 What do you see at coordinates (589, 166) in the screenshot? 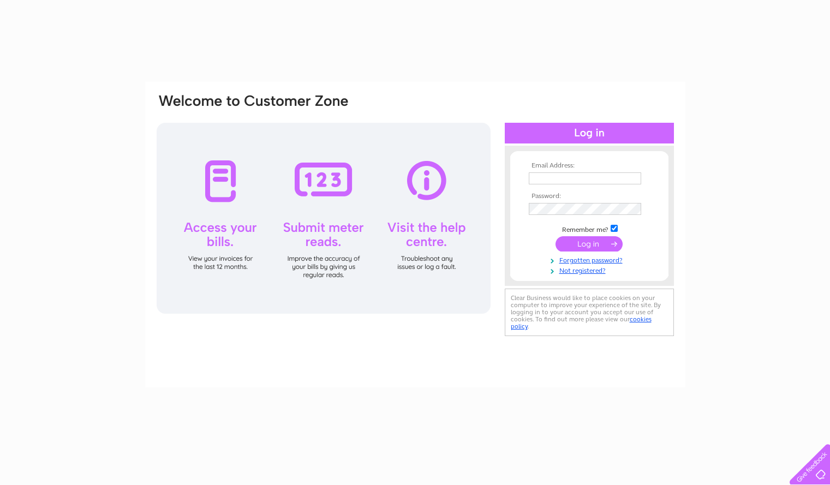
I see `th: Email Address:` at bounding box center [589, 166].